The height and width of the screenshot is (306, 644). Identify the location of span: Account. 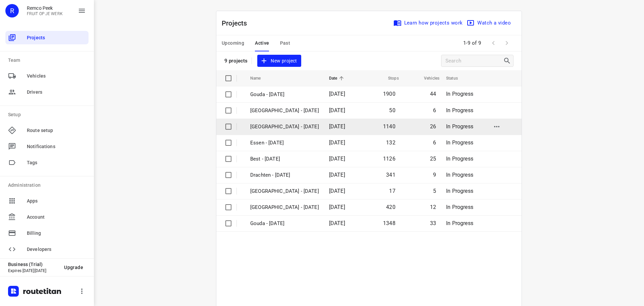
(56, 217).